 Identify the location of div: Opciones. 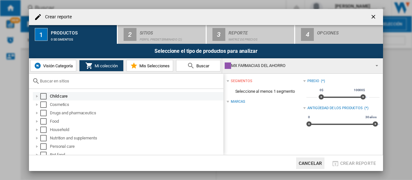
(349, 31).